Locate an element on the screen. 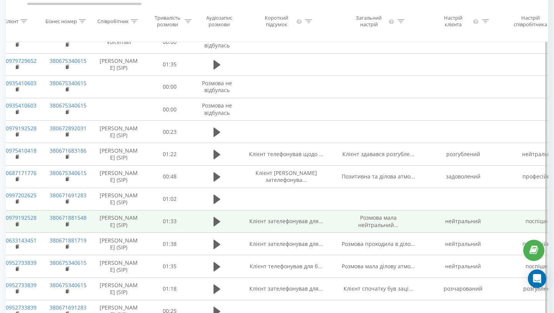 The width and height of the screenshot is (554, 313). td: 00:48 is located at coordinates (170, 176).